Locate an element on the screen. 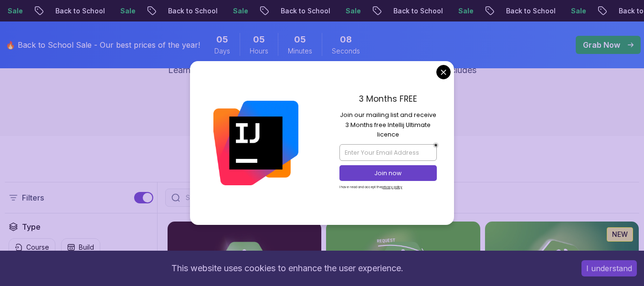 This screenshot has height=286, width=644. h2: Type is located at coordinates (31, 227).